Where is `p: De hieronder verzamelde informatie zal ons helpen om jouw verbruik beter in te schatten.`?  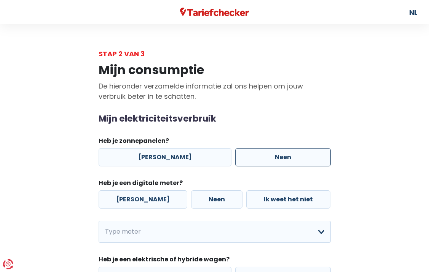 p: De hieronder verzamelde informatie zal ons helpen om jouw verbruik beter in te schatten. is located at coordinates (215, 91).